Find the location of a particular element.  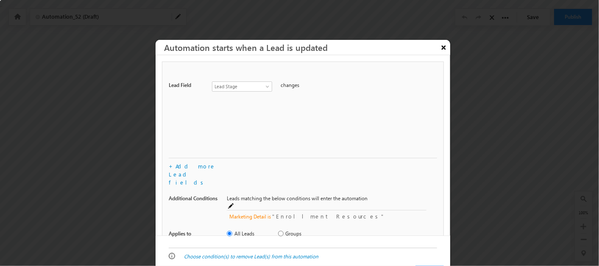

a: +Add more Lead fields is located at coordinates (192, 174).